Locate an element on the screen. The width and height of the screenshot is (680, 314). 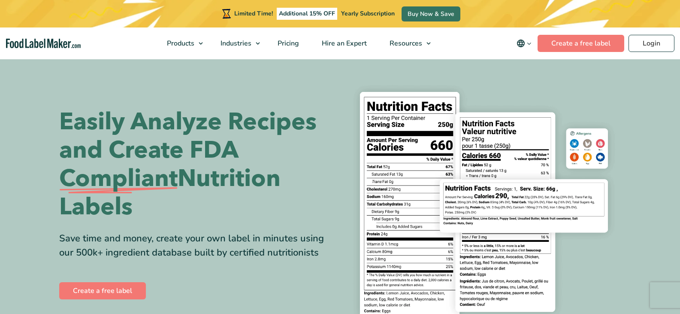
span: Industries is located at coordinates (235, 43).